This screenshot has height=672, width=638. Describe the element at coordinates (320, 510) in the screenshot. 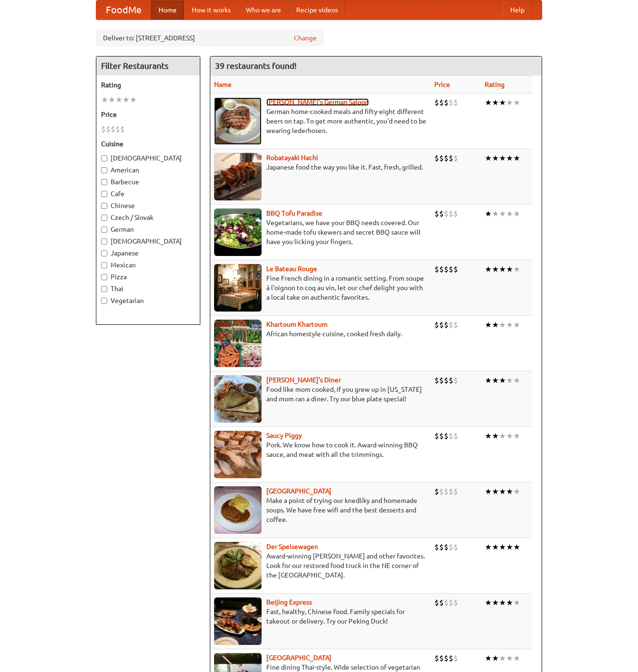

I see `p: Make a point of trying our knedlíky and homemade soups. We have free wifi and the best desserts a...` at that location.